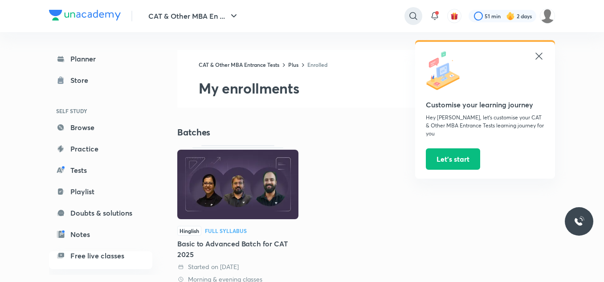 The height and width of the screenshot is (282, 604). What do you see at coordinates (579, 221) in the screenshot?
I see `img: ttu` at bounding box center [579, 221].